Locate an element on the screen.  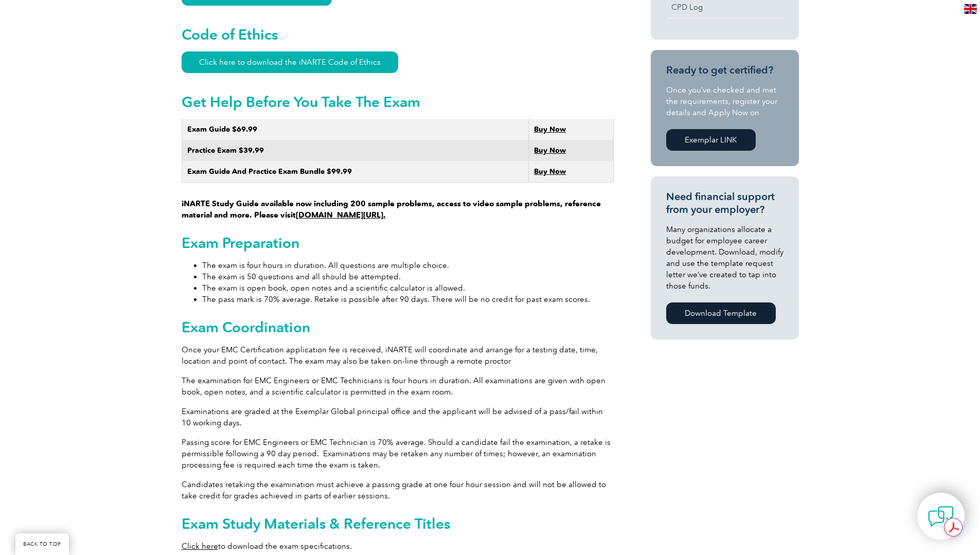
li: The exam is four hours in duration. All questions are multiple choice. is located at coordinates (408, 265).